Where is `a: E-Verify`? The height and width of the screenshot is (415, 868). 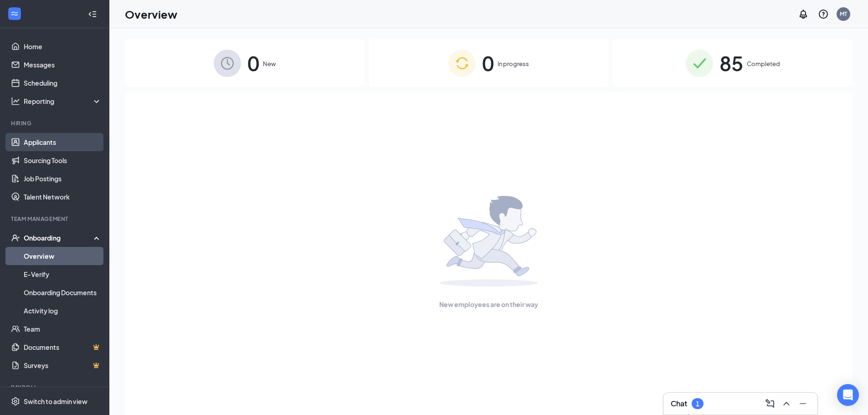 a: E-Verify is located at coordinates (63, 274).